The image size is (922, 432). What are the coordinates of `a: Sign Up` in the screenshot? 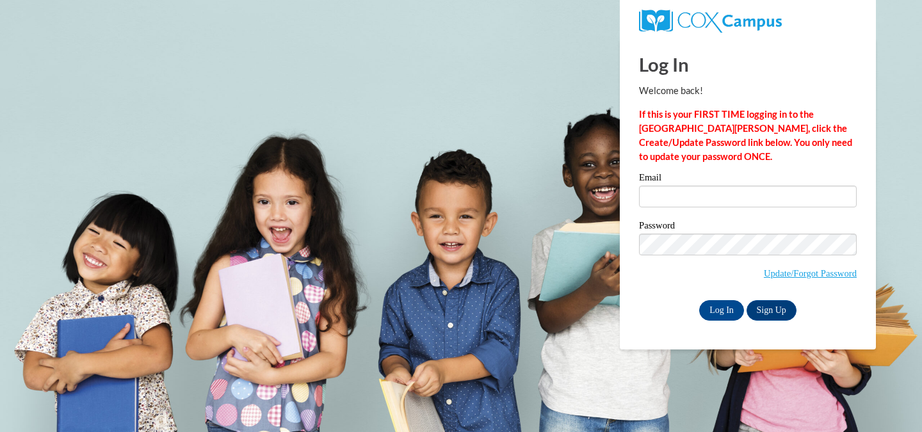 It's located at (772, 311).